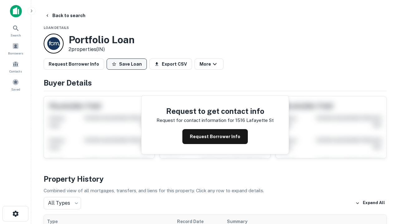 This screenshot has height=224, width=399. I want to click on span: Borrowers, so click(16, 53).